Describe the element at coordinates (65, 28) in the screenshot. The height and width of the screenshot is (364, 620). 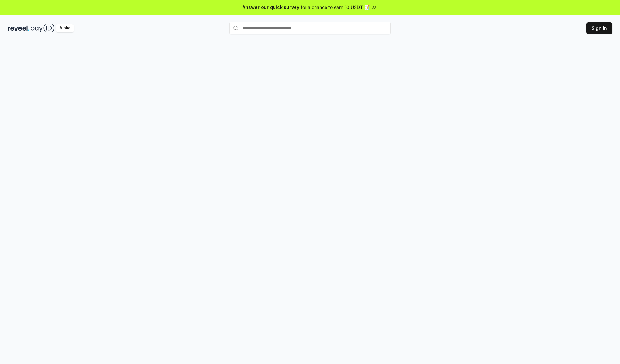
I see `div: Alpha` at that location.